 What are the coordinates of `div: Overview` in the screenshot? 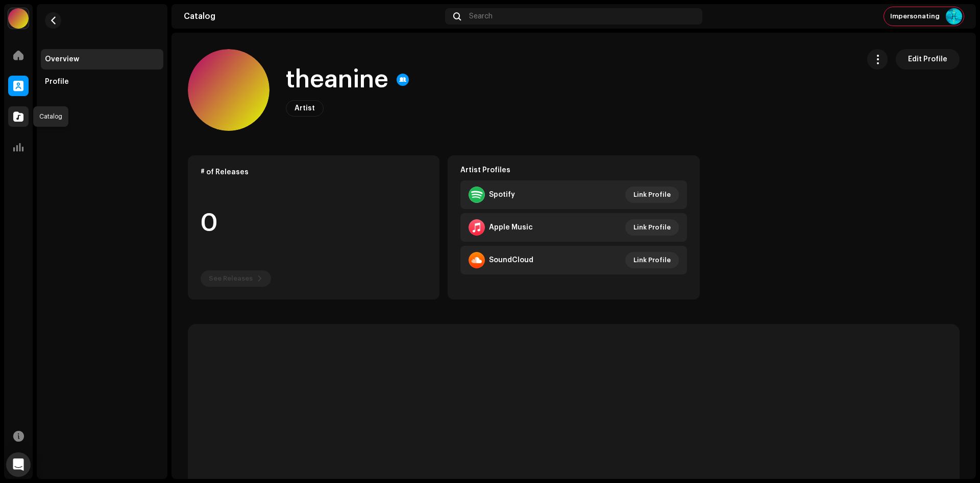 It's located at (62, 59).